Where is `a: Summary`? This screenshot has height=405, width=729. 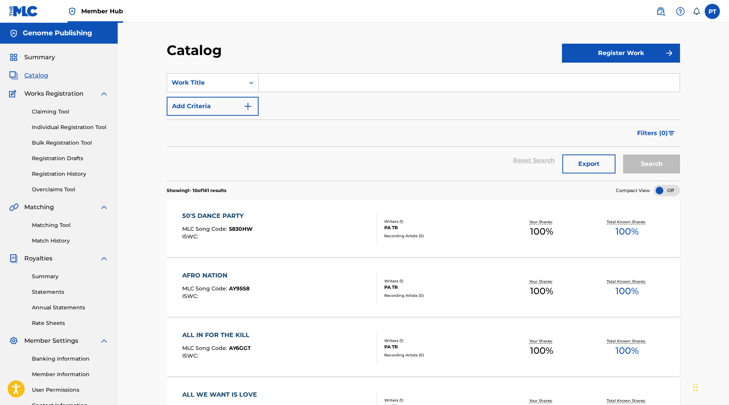
a: Summary is located at coordinates (70, 276).